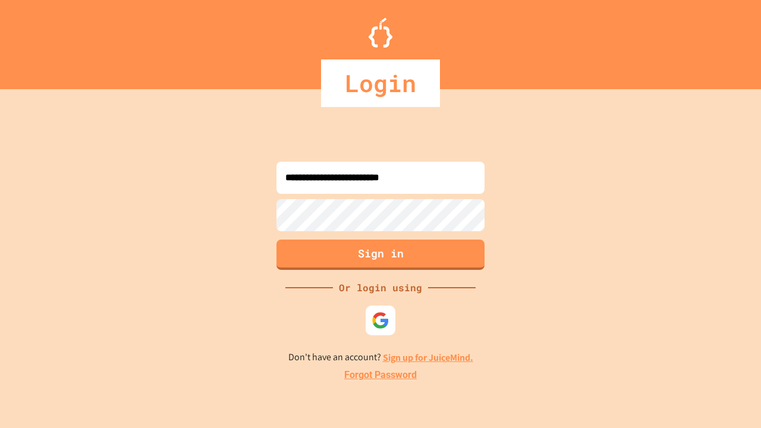  I want to click on p: Don't have an account?, so click(380, 357).